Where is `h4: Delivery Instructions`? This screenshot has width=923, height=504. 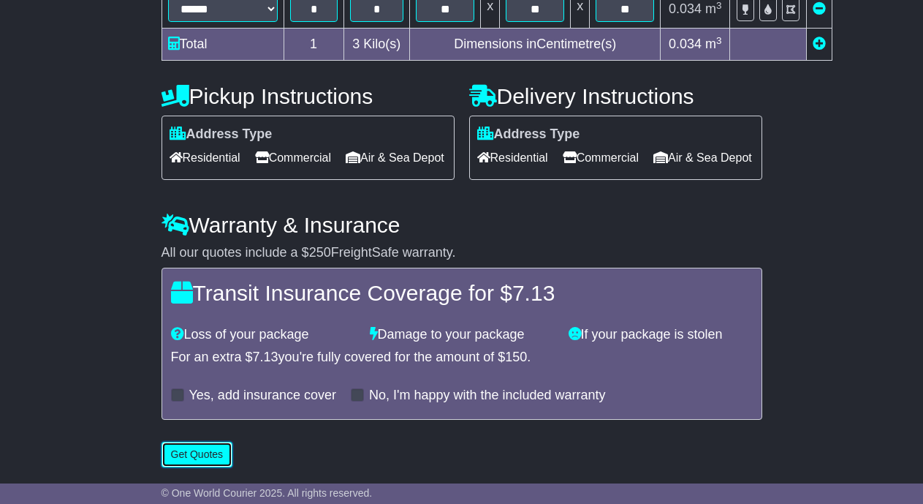 h4: Delivery Instructions is located at coordinates (616, 96).